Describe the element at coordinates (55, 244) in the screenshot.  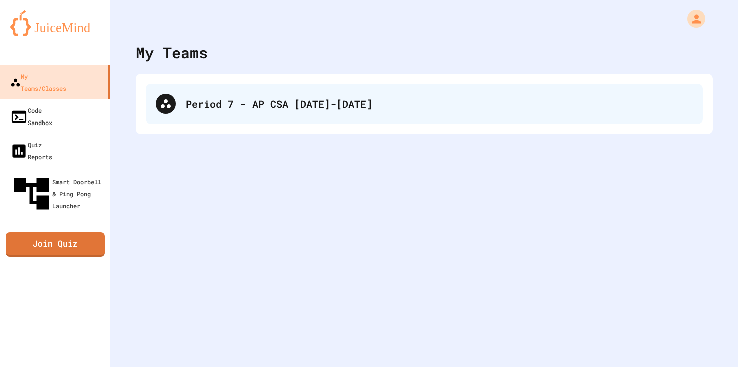
I see `a: Join Quiz` at that location.